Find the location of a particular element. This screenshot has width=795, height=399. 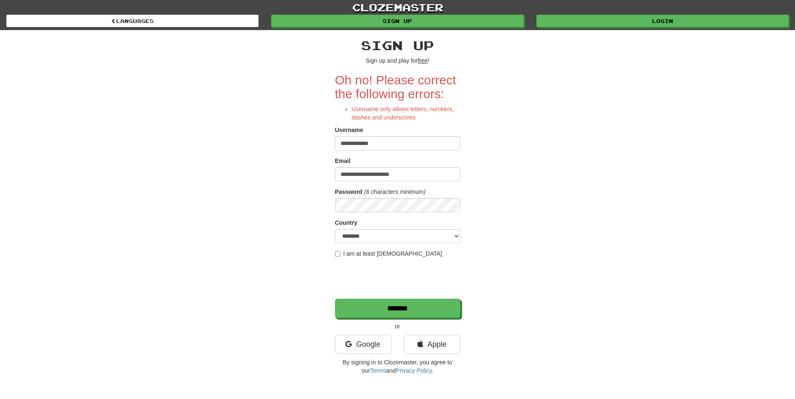

a: Privacy Policy is located at coordinates (414, 371).